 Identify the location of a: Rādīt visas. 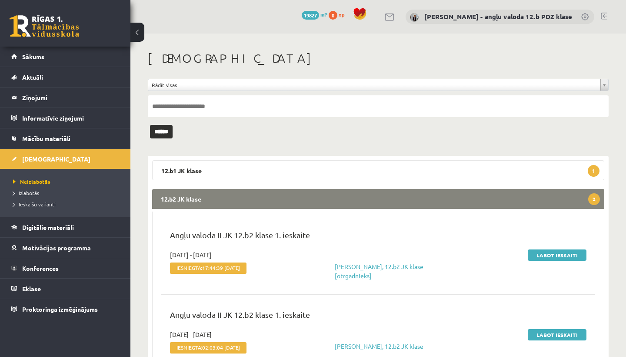
(378, 85).